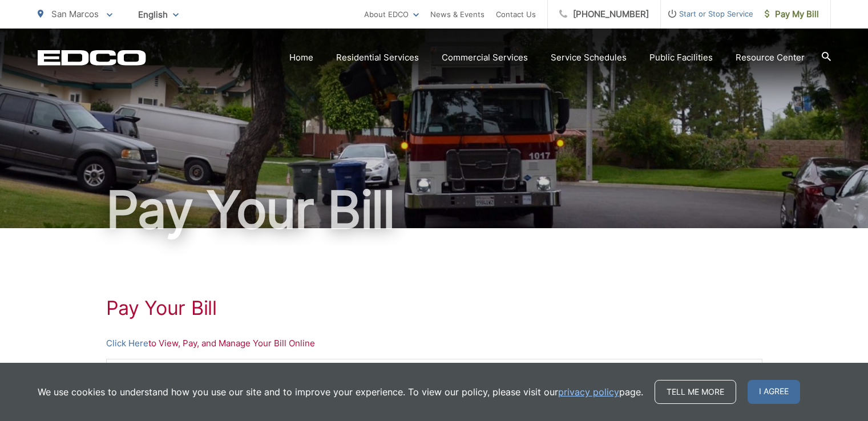 The height and width of the screenshot is (421, 868). I want to click on a: Residential Services, so click(377, 58).